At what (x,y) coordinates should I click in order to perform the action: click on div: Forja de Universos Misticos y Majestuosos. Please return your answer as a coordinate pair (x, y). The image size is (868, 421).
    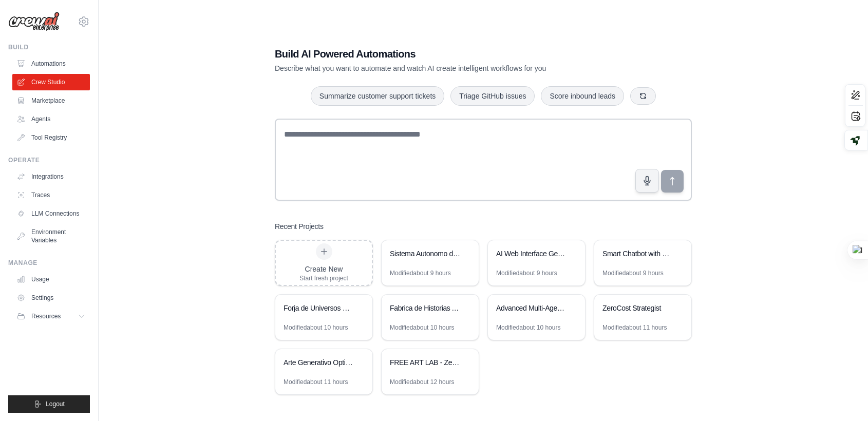
    Looking at the image, I should click on (318, 308).